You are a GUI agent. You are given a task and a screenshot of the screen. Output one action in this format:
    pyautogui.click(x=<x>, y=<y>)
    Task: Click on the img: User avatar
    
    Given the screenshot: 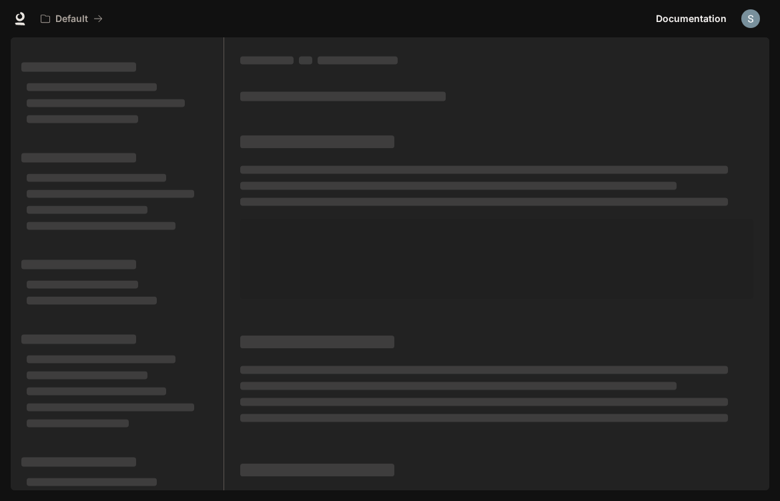 What is the action you would take?
    pyautogui.click(x=751, y=19)
    